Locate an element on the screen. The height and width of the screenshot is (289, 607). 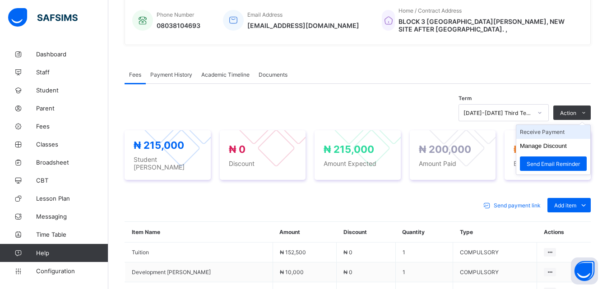
span: Tuition is located at coordinates (199, 252).